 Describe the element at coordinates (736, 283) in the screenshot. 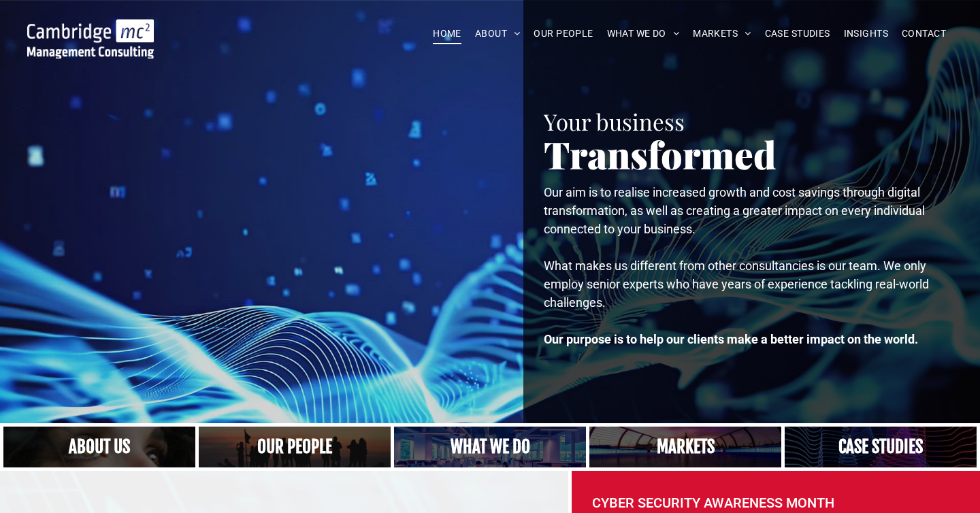

I see `span: What makes us different from other consultancies is our team. We only employ senior experts who h...` at that location.